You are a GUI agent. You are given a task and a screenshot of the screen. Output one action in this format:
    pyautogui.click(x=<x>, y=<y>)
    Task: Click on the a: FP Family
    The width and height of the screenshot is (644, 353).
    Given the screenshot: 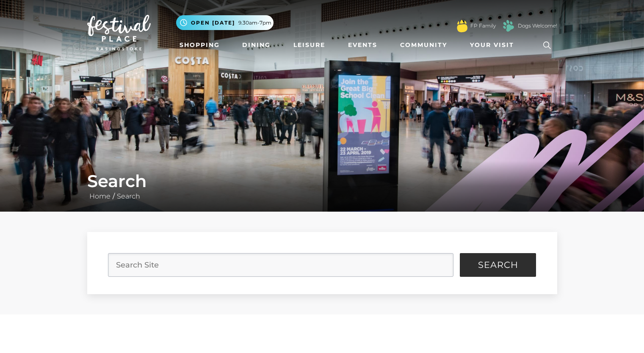 What is the action you would take?
    pyautogui.click(x=483, y=26)
    